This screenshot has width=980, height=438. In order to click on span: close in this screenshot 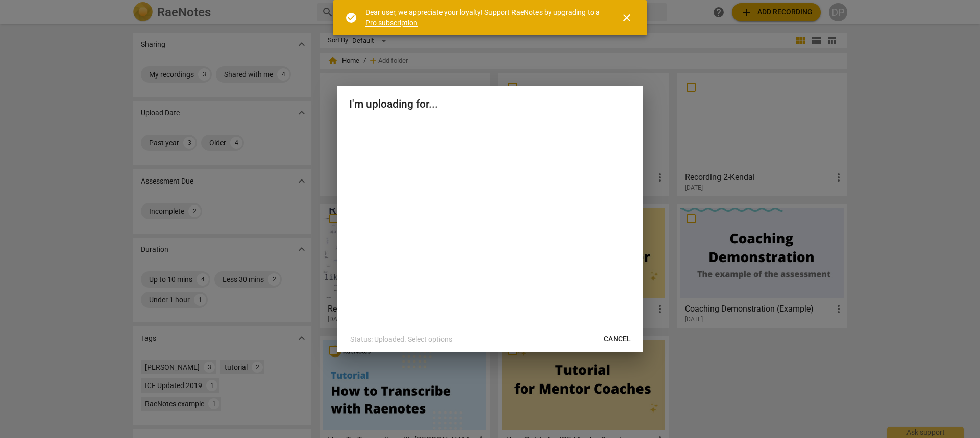, I will do `click(627, 18)`.